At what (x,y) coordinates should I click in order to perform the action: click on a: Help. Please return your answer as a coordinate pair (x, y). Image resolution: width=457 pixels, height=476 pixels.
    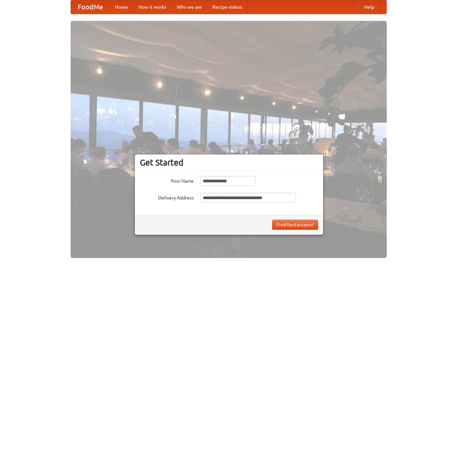
    Looking at the image, I should click on (370, 7).